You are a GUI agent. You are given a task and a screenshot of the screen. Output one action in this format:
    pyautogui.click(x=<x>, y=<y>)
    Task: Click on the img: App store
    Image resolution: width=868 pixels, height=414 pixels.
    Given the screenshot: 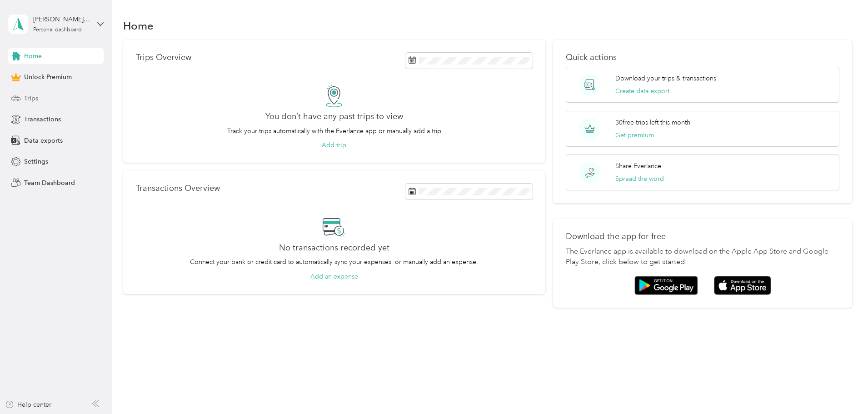 What is the action you would take?
    pyautogui.click(x=743, y=286)
    